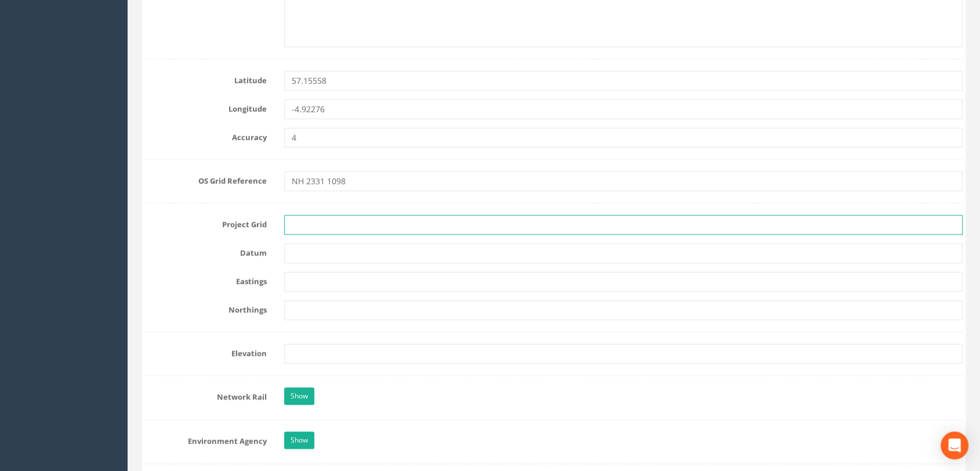 Image resolution: width=980 pixels, height=471 pixels. What do you see at coordinates (206, 106) in the screenshot?
I see `label: Longitude` at bounding box center [206, 106].